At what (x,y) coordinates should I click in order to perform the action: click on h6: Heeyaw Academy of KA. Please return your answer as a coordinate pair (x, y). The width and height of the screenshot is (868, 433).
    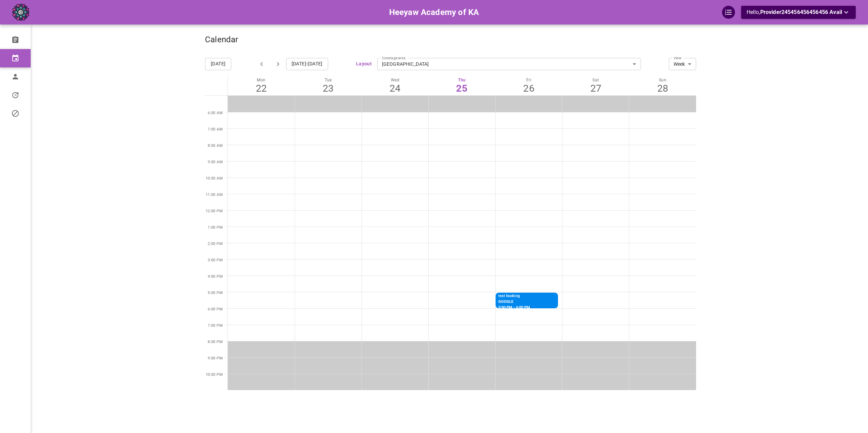
    Looking at the image, I should click on (435, 12).